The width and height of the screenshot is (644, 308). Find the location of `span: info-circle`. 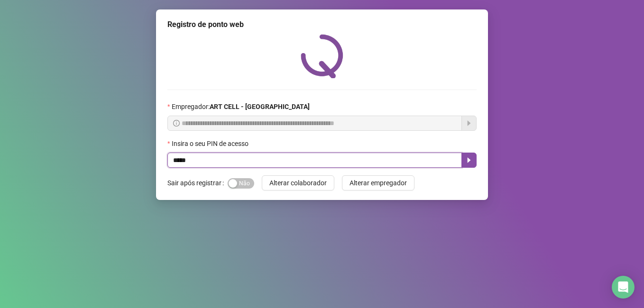

span: info-circle is located at coordinates (176, 124).